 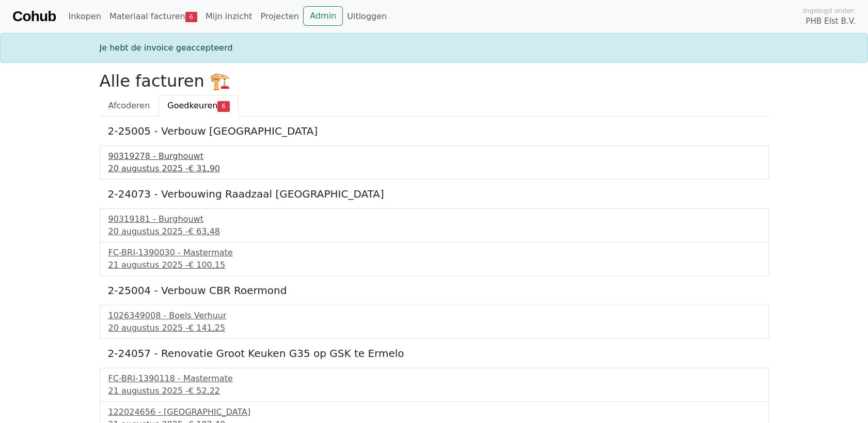 I want to click on a: Mijn inzicht, so click(x=229, y=16).